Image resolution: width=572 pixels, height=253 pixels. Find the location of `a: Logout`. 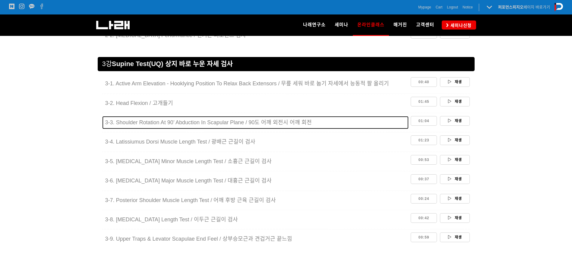

a: Logout is located at coordinates (452, 7).